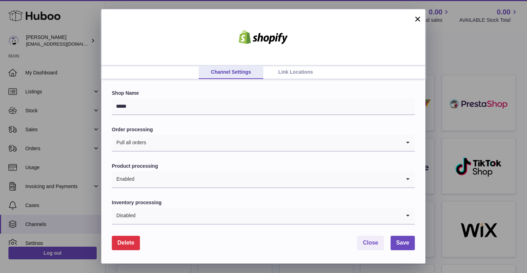 The width and height of the screenshot is (527, 273). Describe the element at coordinates (129, 143) in the screenshot. I see `span: Pull all orders` at that location.